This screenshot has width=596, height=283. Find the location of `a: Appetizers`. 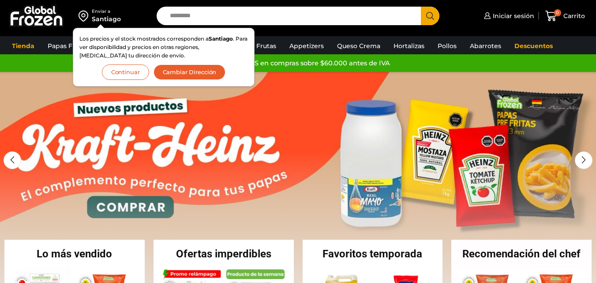

a: Appetizers is located at coordinates (307, 46).